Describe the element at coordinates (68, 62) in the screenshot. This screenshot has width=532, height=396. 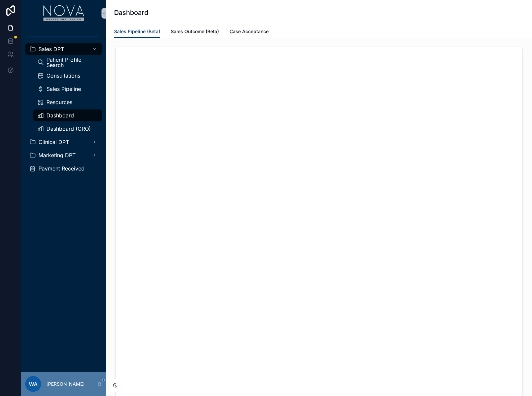
I see `a: Patient Profile Search` at that location.